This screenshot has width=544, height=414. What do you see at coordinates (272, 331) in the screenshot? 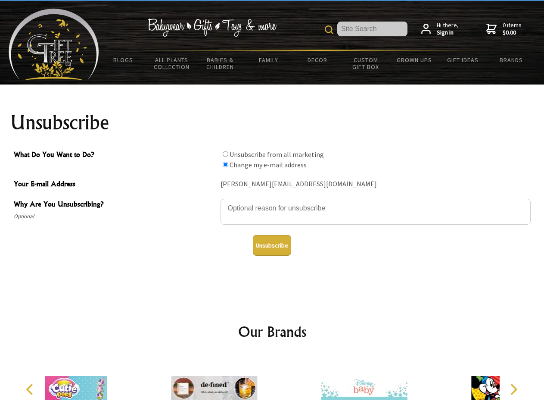
I see `h2: Our Brands` at bounding box center [272, 331].